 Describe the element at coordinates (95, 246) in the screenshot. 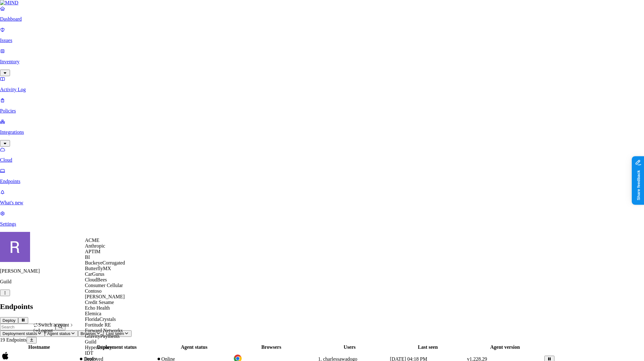

I see `span: Anthropic` at that location.